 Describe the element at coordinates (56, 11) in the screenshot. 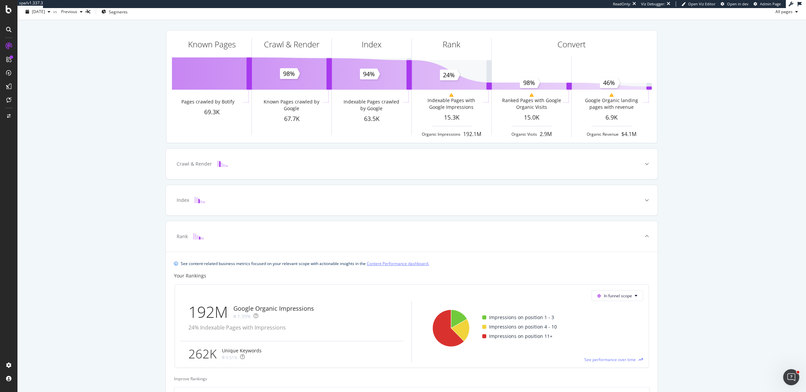

I see `span: vs` at that location.